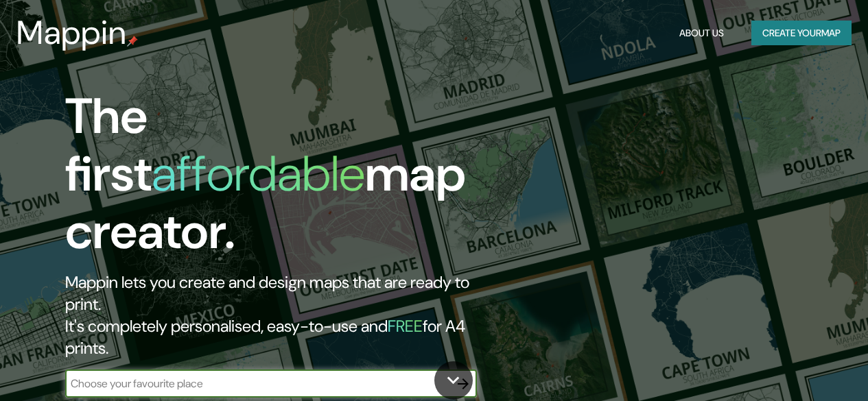  I want to click on button: Create yourmap, so click(801, 33).